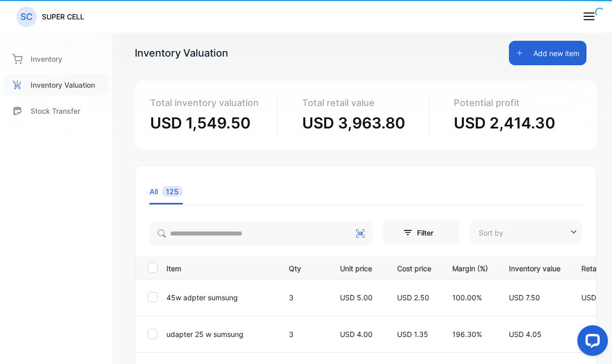 This screenshot has width=612, height=364. Describe the element at coordinates (526, 232) in the screenshot. I see `button: Sort by` at that location.